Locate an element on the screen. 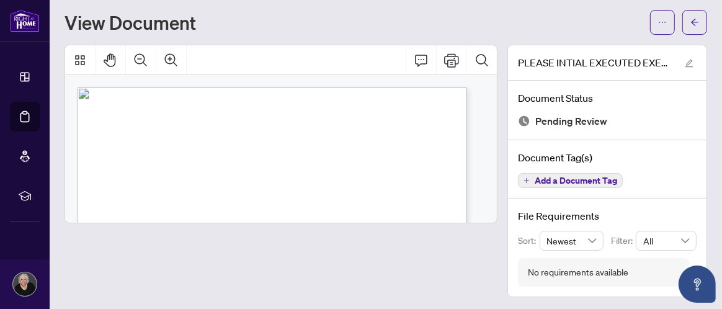 The width and height of the screenshot is (722, 309). span: PLEASE INTIAL EXECUTED EXECUTED.pdf is located at coordinates (596, 63).